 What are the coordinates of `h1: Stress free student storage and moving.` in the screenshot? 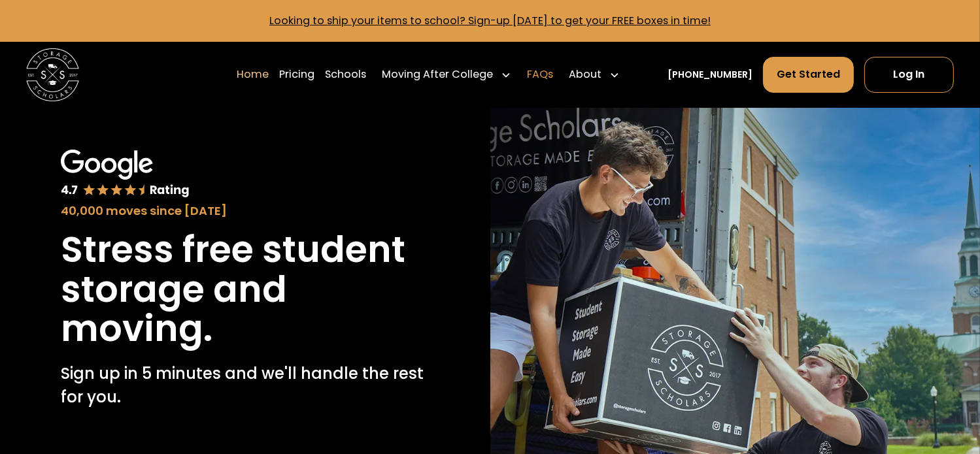 It's located at (244, 289).